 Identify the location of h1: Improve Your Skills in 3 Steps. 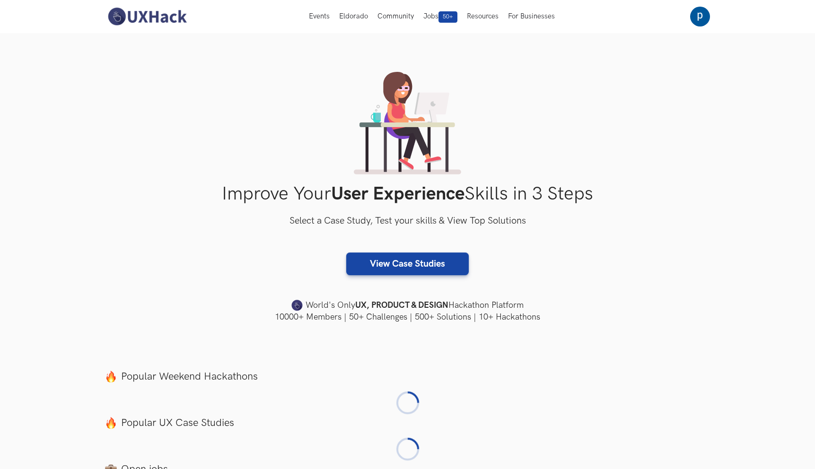
(408, 194).